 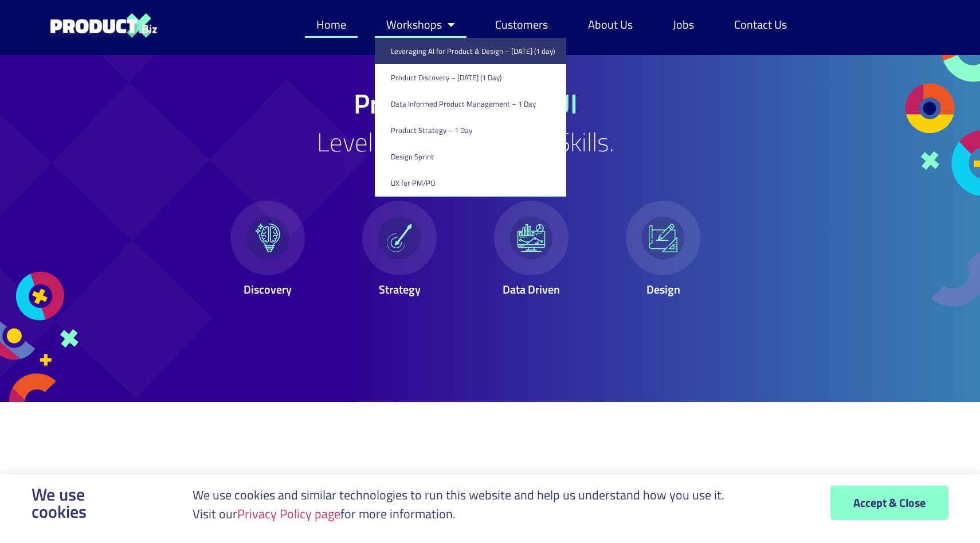 What do you see at coordinates (663, 289) in the screenshot?
I see `span: Design` at bounding box center [663, 289].